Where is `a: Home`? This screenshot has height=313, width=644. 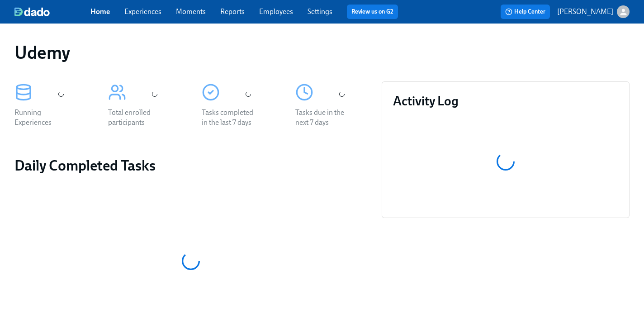
a: Home is located at coordinates (100, 11).